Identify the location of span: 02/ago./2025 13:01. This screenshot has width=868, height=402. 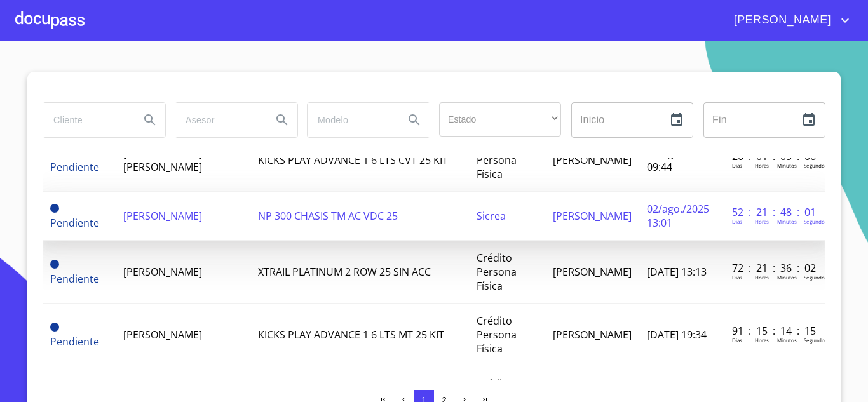
(678, 216).